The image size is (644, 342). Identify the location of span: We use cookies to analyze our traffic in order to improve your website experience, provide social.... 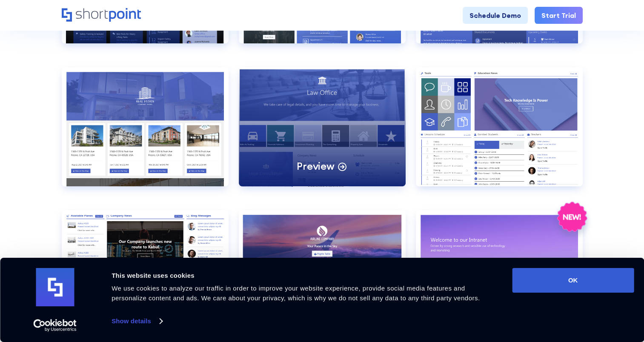
(295, 293).